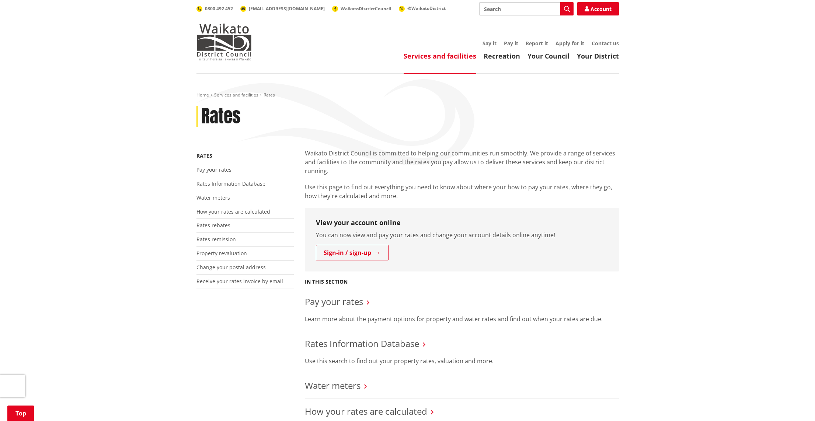  I want to click on a: 0800 492 452, so click(214, 8).